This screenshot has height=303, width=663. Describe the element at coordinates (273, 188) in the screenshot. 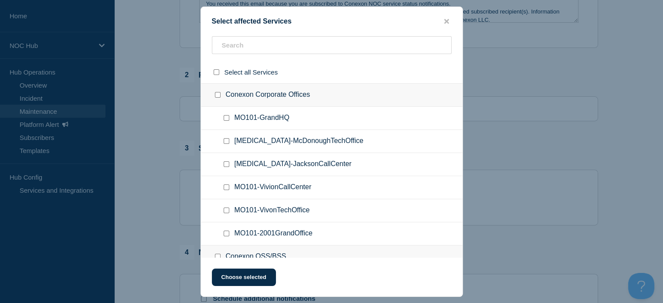

I see `span: MO101-VivionCallCenter` at that location.